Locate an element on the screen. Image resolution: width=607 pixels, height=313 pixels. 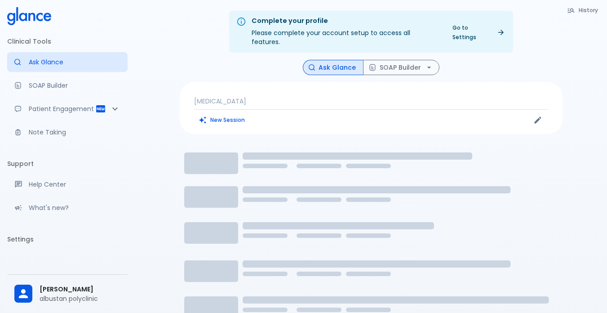
p: albustan polyclinic is located at coordinates (80, 298).